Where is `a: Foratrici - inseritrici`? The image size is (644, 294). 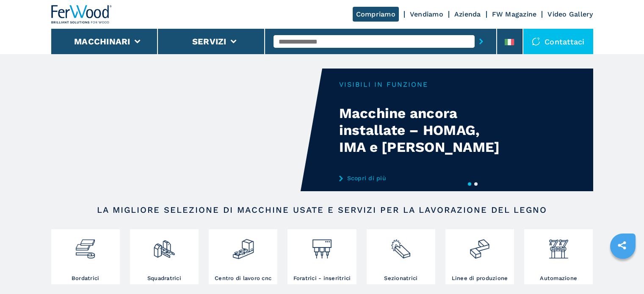 a: Foratrici - inseritrici is located at coordinates (322, 257).